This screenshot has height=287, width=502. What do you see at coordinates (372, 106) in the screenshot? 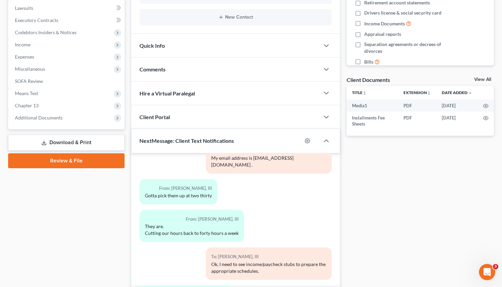
I see `td: Media1` at bounding box center [372, 106].